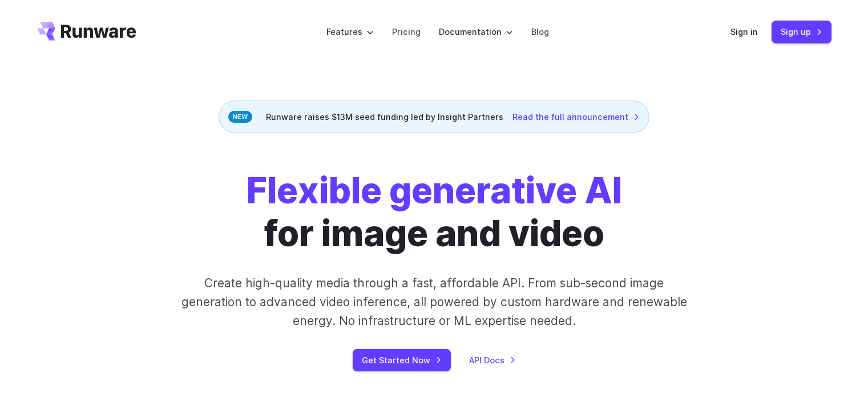  I want to click on a: Blog, so click(540, 31).